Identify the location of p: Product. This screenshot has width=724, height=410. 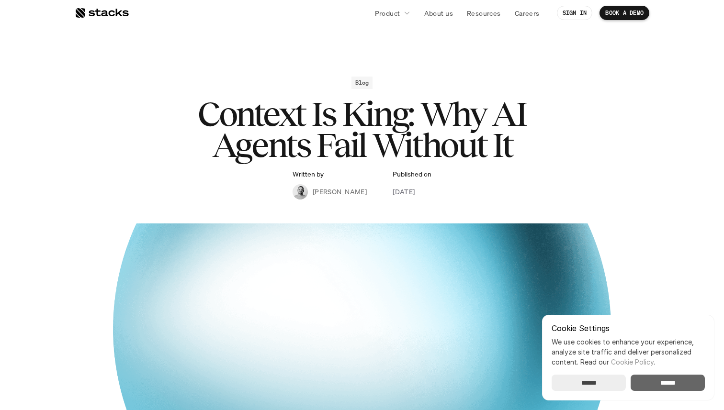
(387, 13).